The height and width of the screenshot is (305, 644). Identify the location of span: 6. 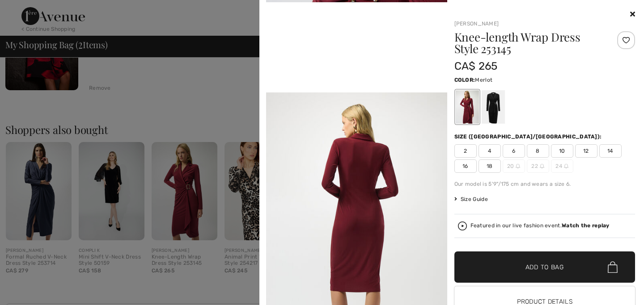
(514, 151).